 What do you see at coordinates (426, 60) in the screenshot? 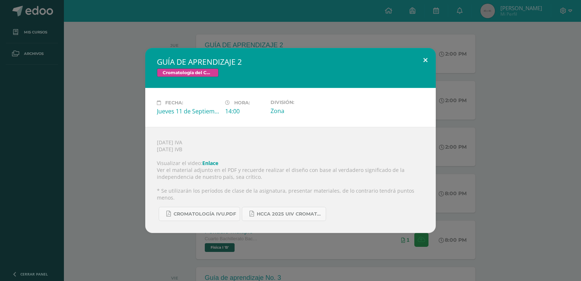
I see `button: Close (Esc)` at bounding box center [426, 60].